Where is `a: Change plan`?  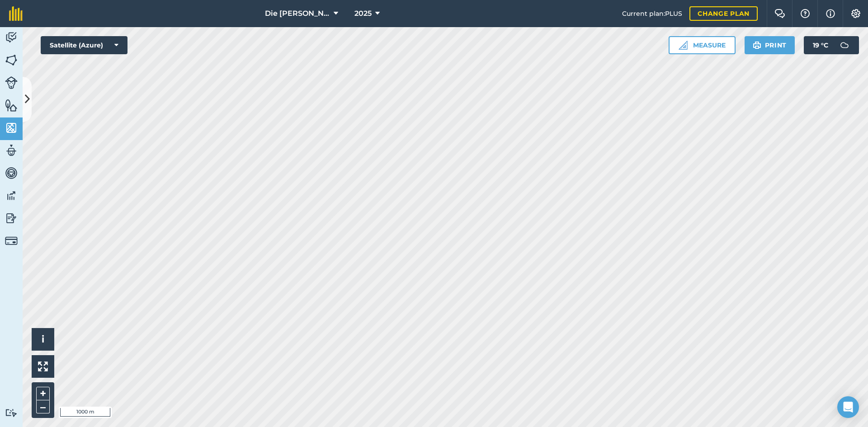
a: Change plan is located at coordinates (723, 13).